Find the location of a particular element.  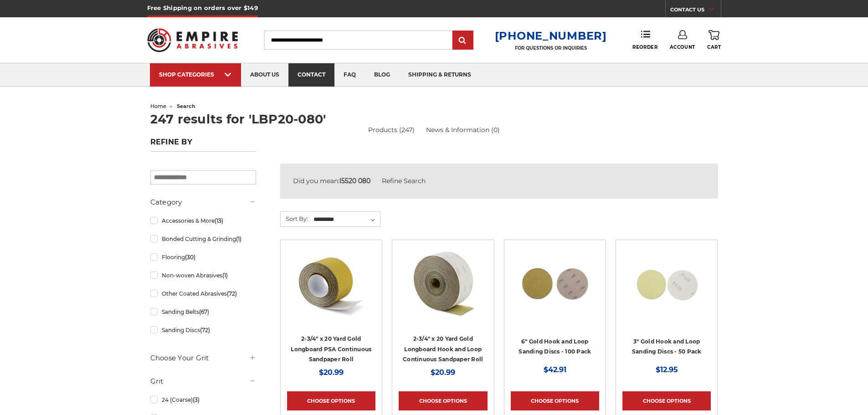

a: Sanding Discs(72) is located at coordinates (203, 330).